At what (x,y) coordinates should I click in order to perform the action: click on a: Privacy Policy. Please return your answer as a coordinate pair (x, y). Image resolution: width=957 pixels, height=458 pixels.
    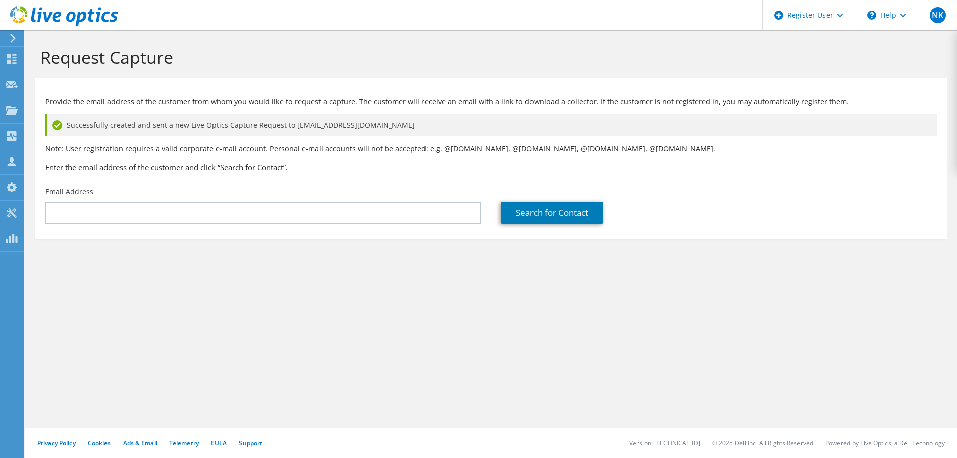
    Looking at the image, I should click on (56, 443).